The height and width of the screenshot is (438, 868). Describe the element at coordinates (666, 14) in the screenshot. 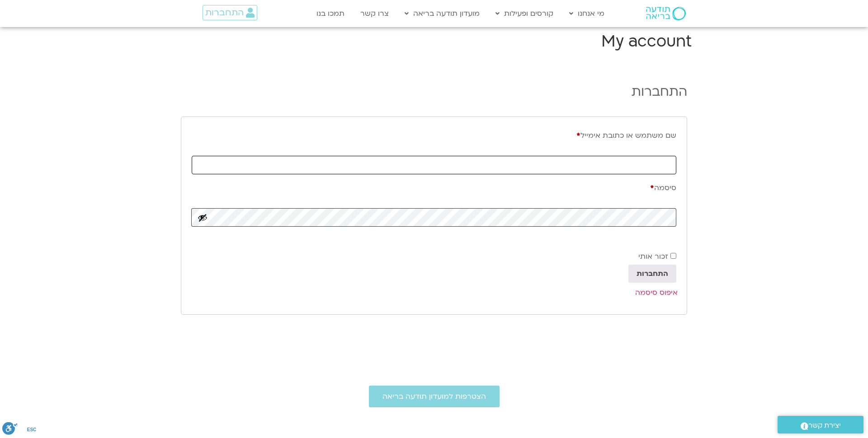

I see `img: תודעה בריאה` at that location.